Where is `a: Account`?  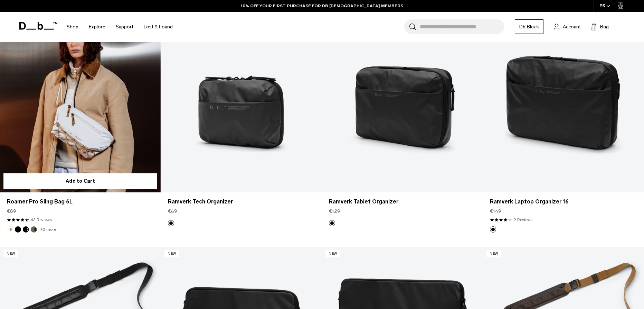 a: Account is located at coordinates (567, 27).